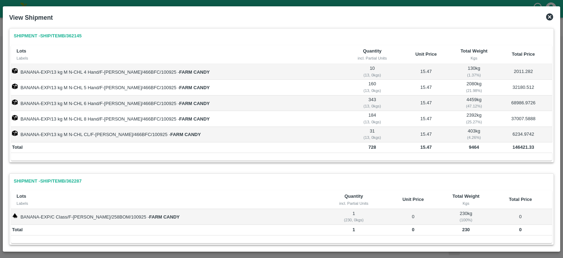 The height and width of the screenshot is (258, 563). I want to click on td: 68986.9726, so click(523, 103).